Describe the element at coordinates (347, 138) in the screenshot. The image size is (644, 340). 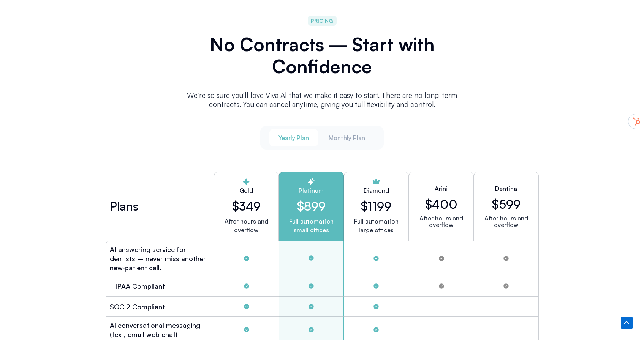
I see `span: Monthly Plan` at that location.